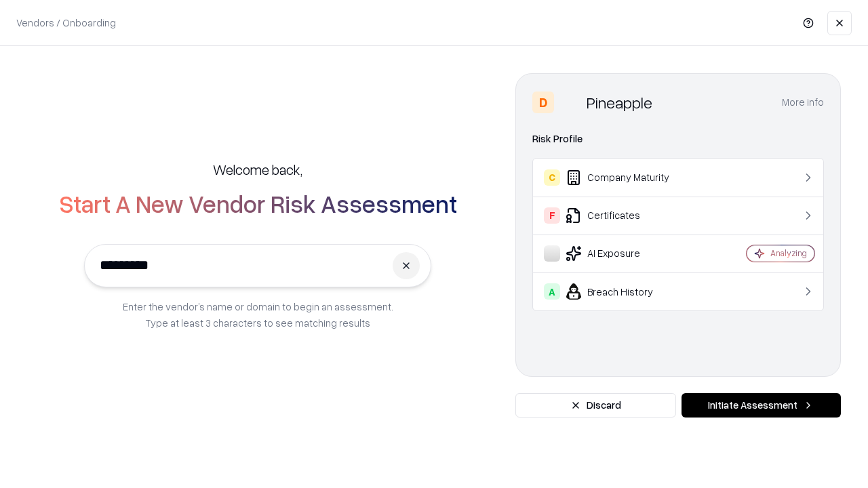 Image resolution: width=868 pixels, height=488 pixels. What do you see at coordinates (570, 102) in the screenshot?
I see `img: Pineapple` at bounding box center [570, 102].